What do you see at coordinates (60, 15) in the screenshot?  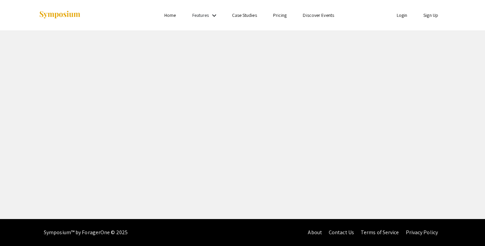 I see `img: Symposium by ForagerOne` at bounding box center [60, 15].